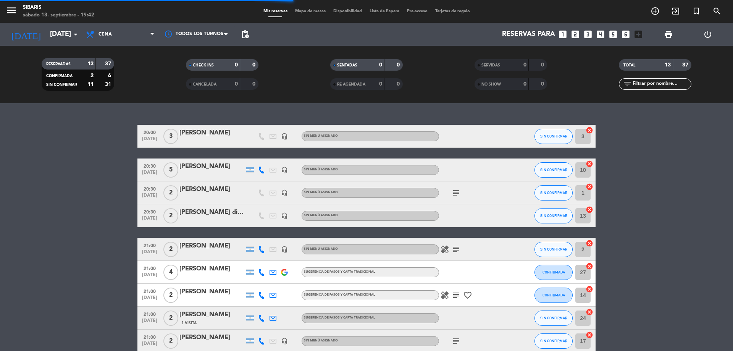 This screenshot has height=351, width=733. I want to click on strong: 2, so click(92, 76).